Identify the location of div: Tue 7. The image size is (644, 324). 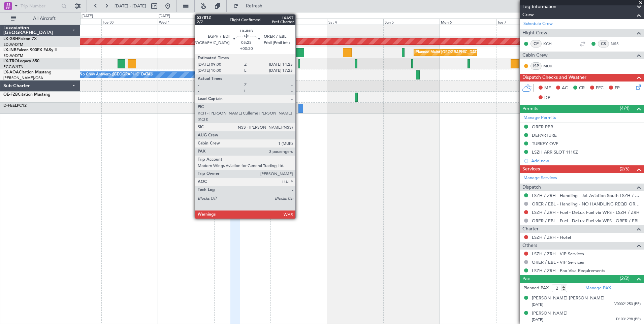
(524, 22).